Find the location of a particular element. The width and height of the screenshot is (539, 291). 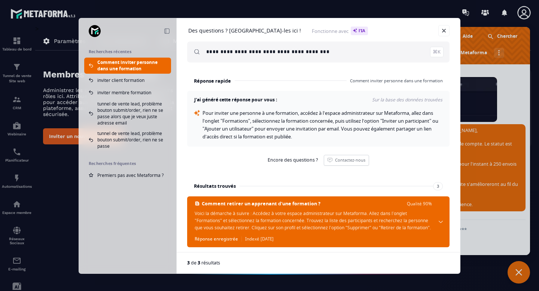

span: Premiers pas avec Metaforma ? is located at coordinates (130, 175).